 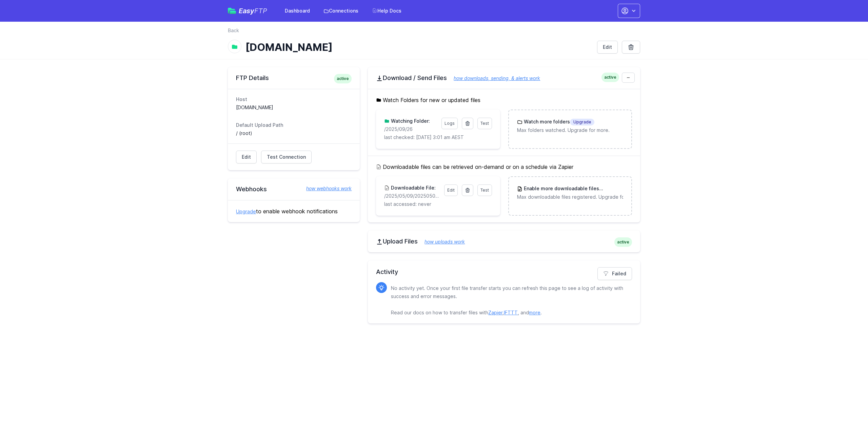 I want to click on a: Upgrade, so click(x=246, y=211).